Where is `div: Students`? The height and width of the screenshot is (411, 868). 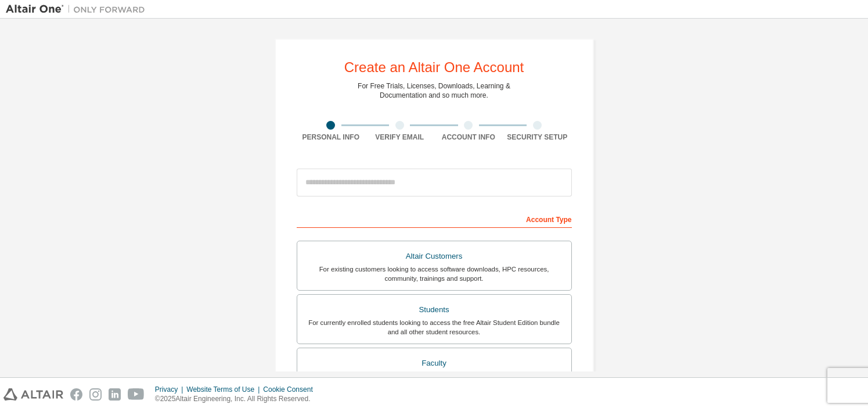
div: Students is located at coordinates (434, 310).